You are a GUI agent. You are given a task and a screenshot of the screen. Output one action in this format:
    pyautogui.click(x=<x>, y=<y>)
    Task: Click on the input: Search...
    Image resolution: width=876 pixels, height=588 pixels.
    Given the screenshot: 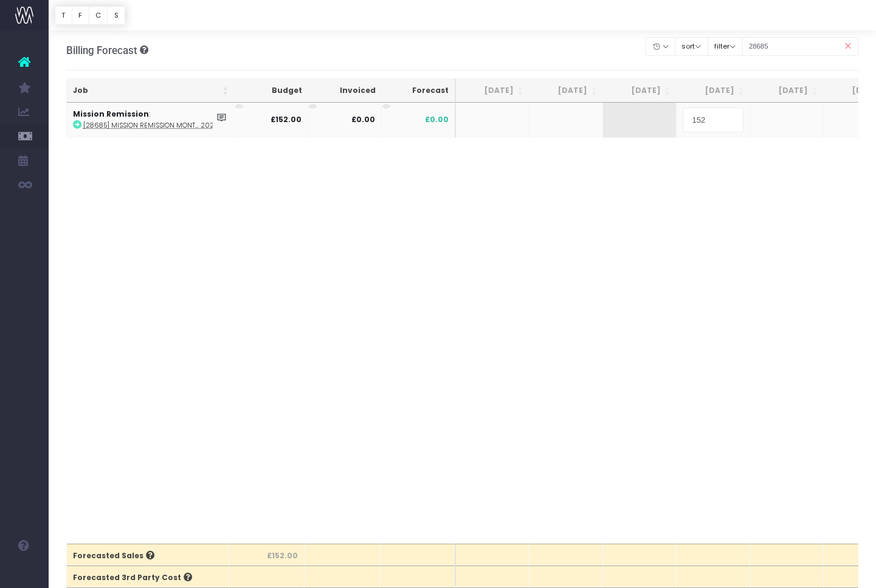 What is the action you would take?
    pyautogui.click(x=800, y=46)
    